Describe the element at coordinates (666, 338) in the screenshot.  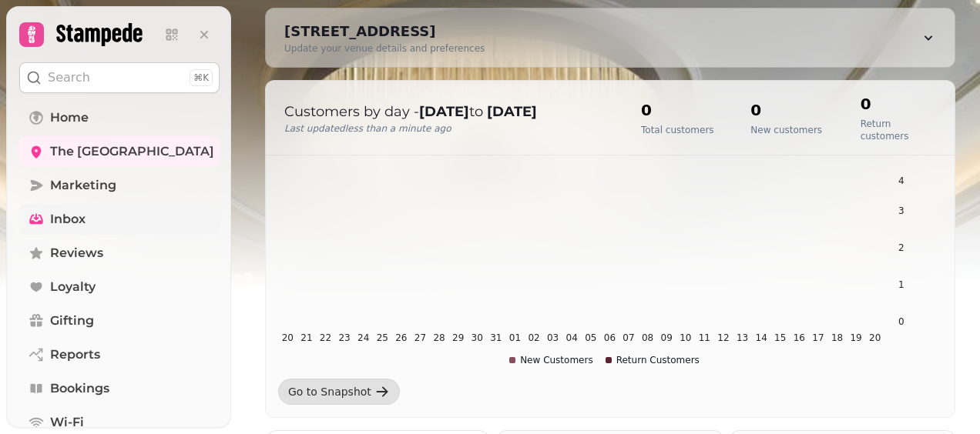
I see `tspan: 09` at that location.